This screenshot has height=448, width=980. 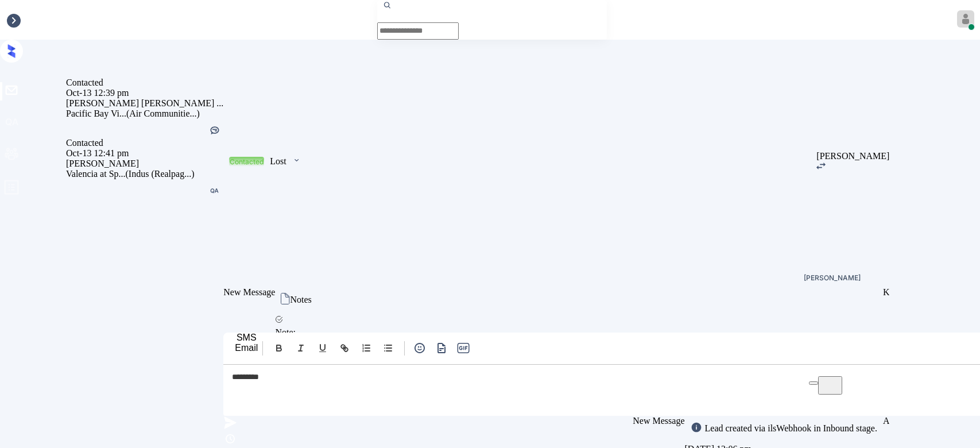 What do you see at coordinates (145, 174) in the screenshot?
I see `div: Valencia at Sp... (Indus (Realpag...)` at bounding box center [145, 174].